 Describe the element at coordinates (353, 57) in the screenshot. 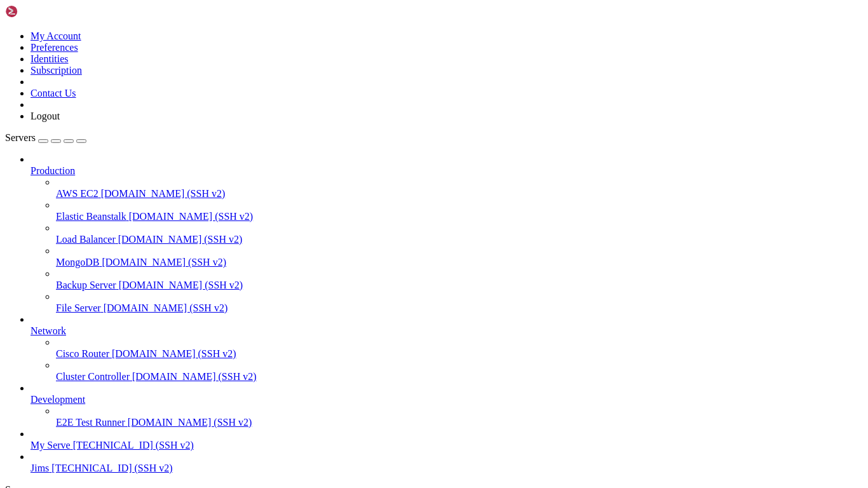

I see `x-row: individual files in /usr/share/doc/*/copyright.` at that location.